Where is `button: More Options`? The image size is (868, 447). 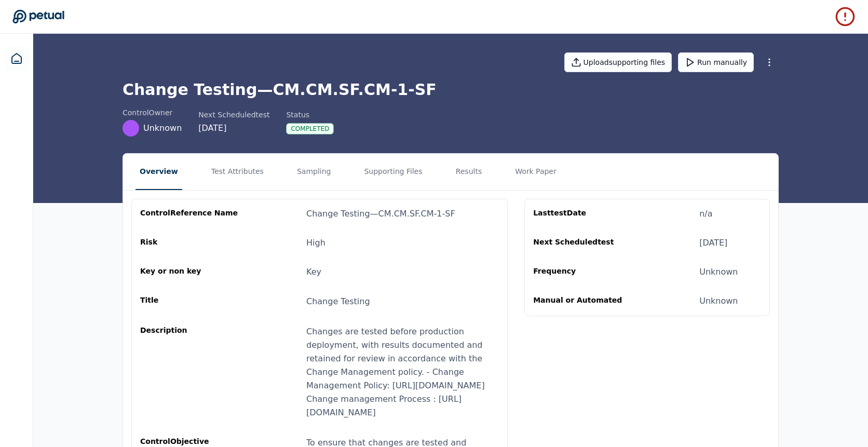
button: More Options is located at coordinates (769, 62).